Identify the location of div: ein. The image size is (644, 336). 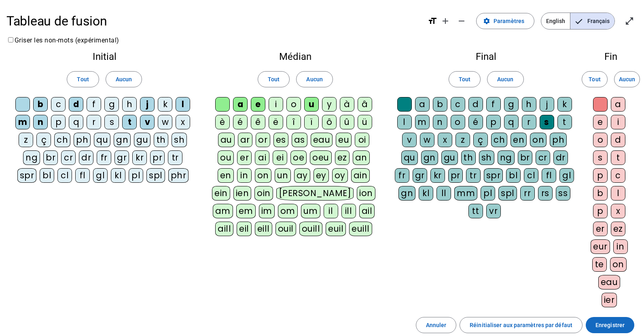
(221, 193).